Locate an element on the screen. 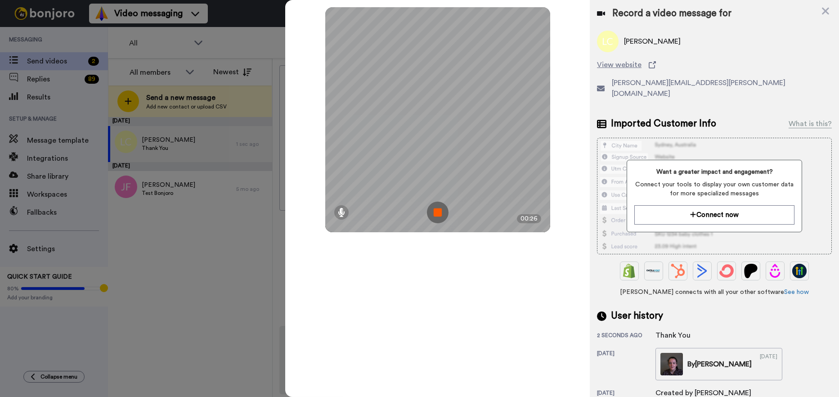 The image size is (839, 397). img: GoHighLevel is located at coordinates (800, 271).